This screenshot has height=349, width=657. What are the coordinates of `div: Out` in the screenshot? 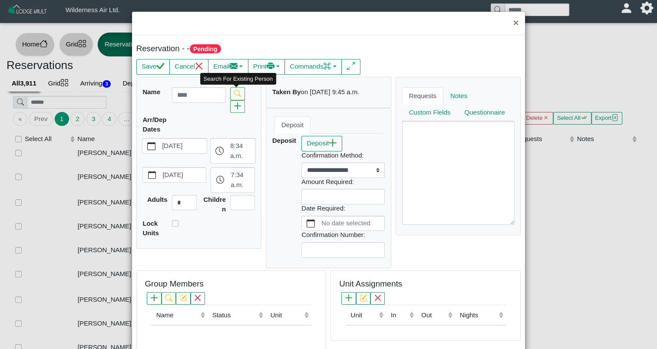 It's located at (433, 315).